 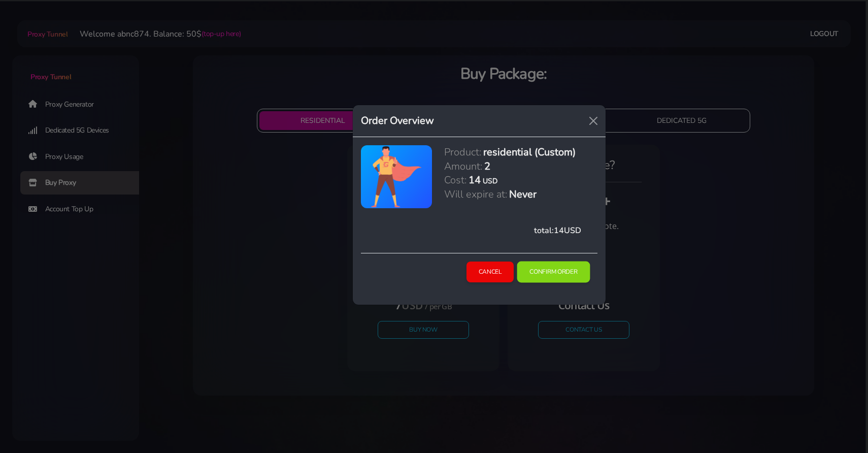 What do you see at coordinates (475, 194) in the screenshot?
I see `h5: Will expire at:` at bounding box center [475, 194].